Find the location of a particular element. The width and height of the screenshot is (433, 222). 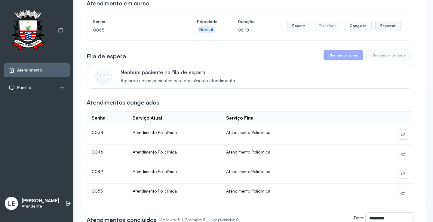

div: Serviço Final is located at coordinates (240, 118).